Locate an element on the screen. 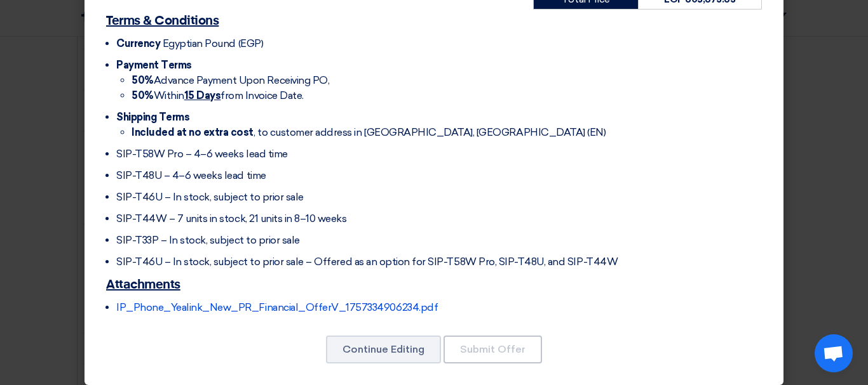 The height and width of the screenshot is (385, 868). li: SIP-T48U – 4–6 weeks lead time is located at coordinates (439, 176).